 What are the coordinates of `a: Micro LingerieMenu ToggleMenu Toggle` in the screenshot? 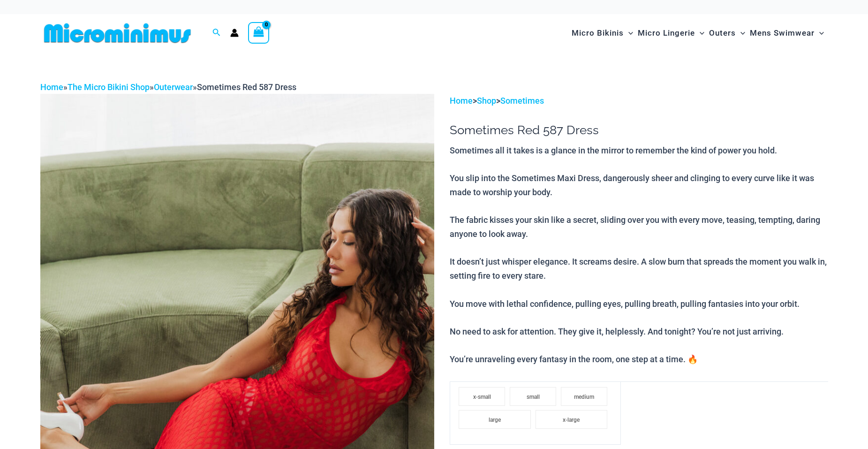 It's located at (671, 33).